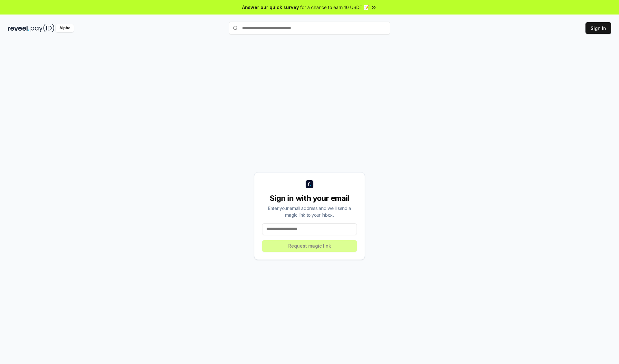  What do you see at coordinates (19, 28) in the screenshot?
I see `img: reveel_dark` at bounding box center [19, 28].